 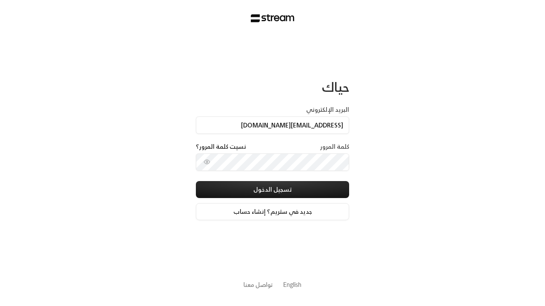 What do you see at coordinates (272, 18) in the screenshot?
I see `img: Stream Logo` at bounding box center [272, 18].